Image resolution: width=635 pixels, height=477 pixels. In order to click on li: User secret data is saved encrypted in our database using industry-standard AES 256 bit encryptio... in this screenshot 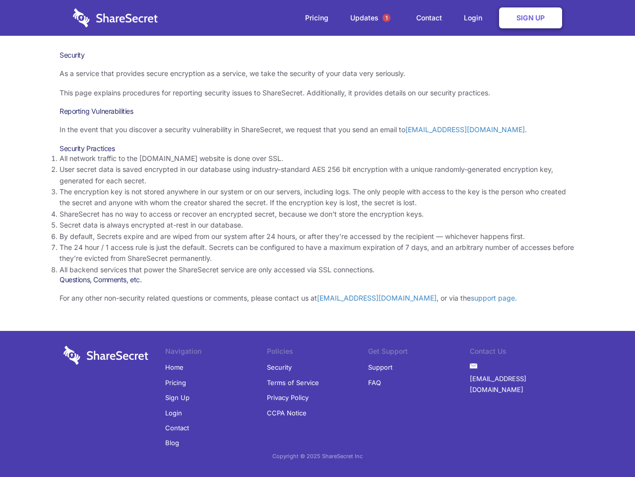, I will do `click(318, 175)`.